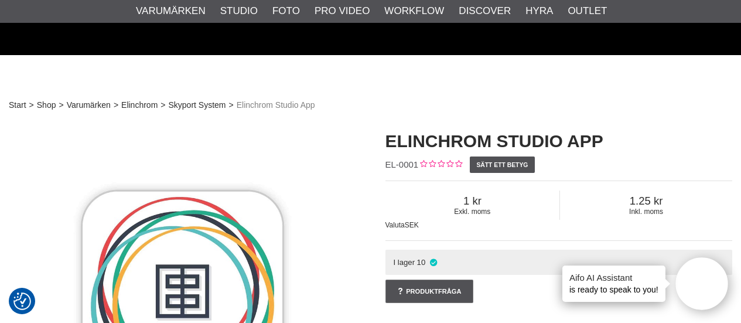 The image size is (741, 323). Describe the element at coordinates (276, 105) in the screenshot. I see `span: Elinchrom Studio App` at that location.